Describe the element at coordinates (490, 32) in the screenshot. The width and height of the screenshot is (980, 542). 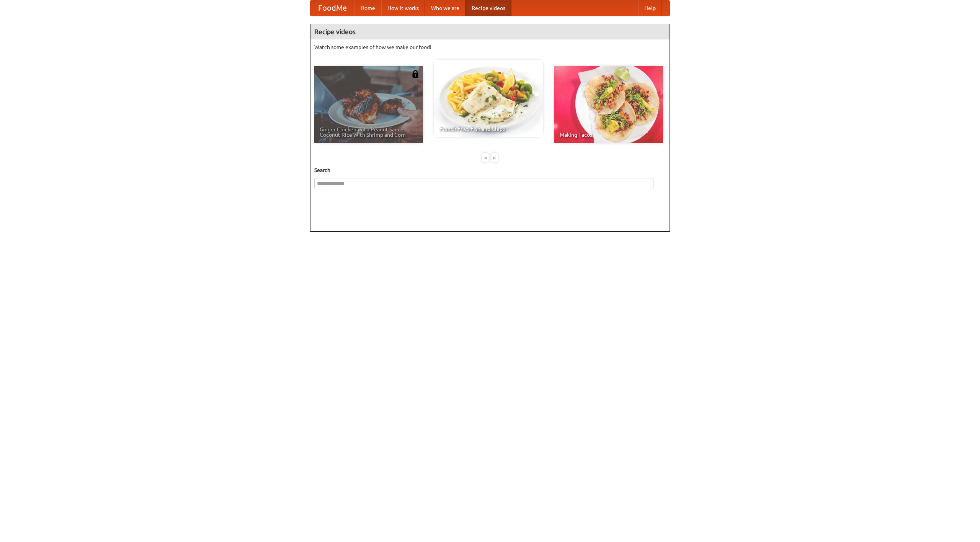
I see `h4: Recipe videos` at that location.